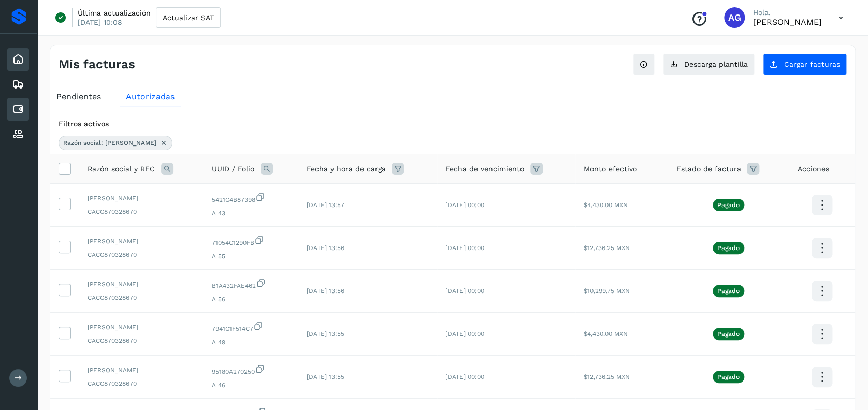 This screenshot has width=868, height=410. Describe the element at coordinates (121, 169) in the screenshot. I see `span: Razón social y RFC` at that location.